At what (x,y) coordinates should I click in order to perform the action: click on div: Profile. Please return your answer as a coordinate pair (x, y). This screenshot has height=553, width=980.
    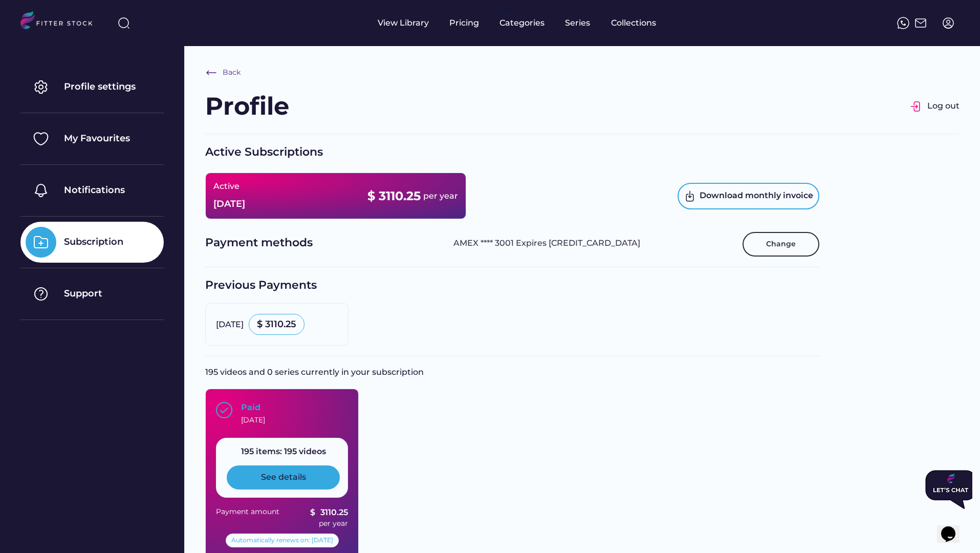
    Looking at the image, I should click on (248, 106).